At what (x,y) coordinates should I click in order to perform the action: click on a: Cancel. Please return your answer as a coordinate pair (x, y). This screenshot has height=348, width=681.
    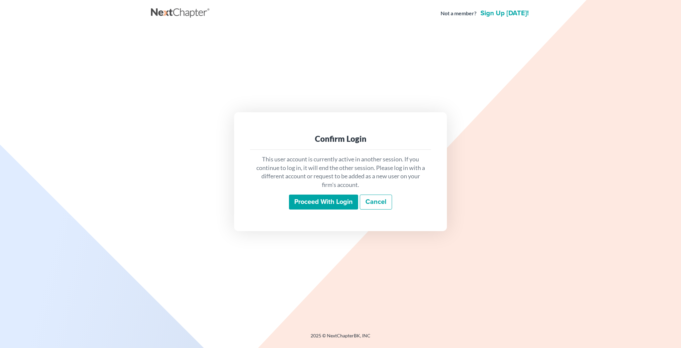
    Looking at the image, I should click on (375, 202).